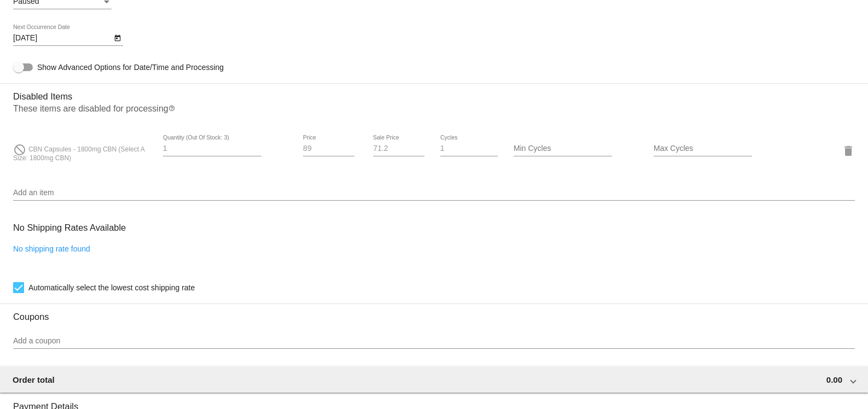  I want to click on input: Quantity (Out Of Stock: 3), so click(212, 149).